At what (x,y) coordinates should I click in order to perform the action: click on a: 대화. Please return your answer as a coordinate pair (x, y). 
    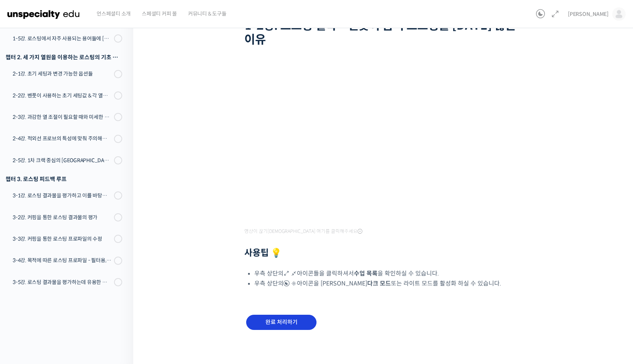
    Looking at the image, I should click on (72, 244).